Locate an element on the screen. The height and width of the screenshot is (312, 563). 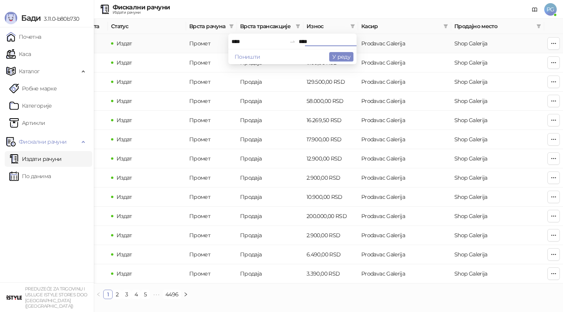
span: Каталог is located at coordinates (29, 71).